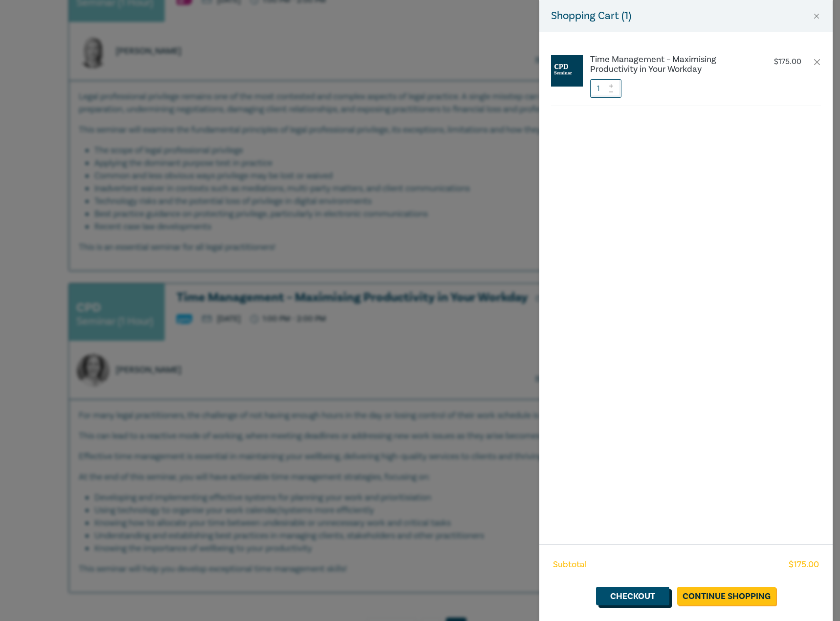 Image resolution: width=840 pixels, height=621 pixels. I want to click on span: $ 175.00, so click(804, 564).